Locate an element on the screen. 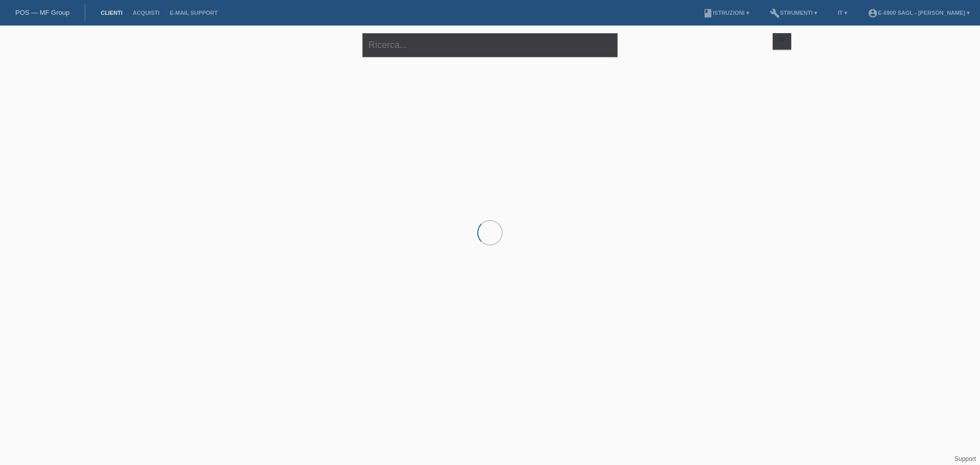 The image size is (980, 465). a: bookIstruzioni ▾ is located at coordinates (726, 13).